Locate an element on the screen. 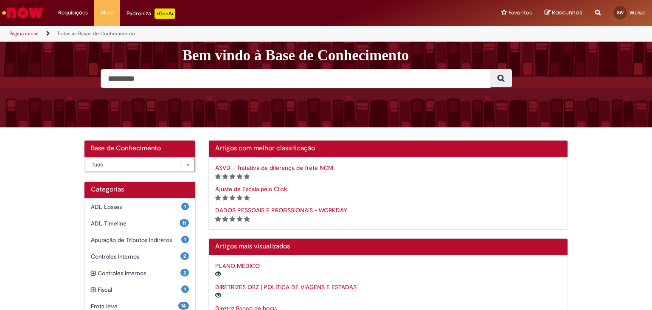  span: Rascunhos is located at coordinates (567, 12).